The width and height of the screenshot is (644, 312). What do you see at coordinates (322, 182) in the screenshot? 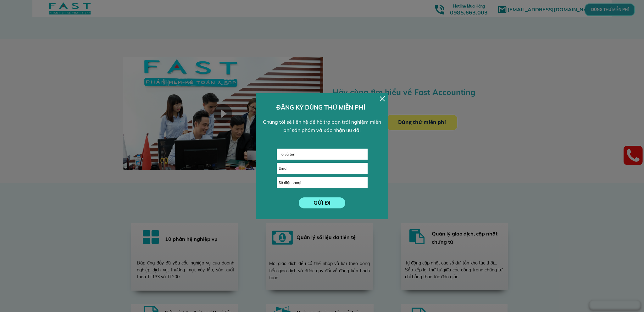
I see `input: Số điện thoại` at bounding box center [322, 182].